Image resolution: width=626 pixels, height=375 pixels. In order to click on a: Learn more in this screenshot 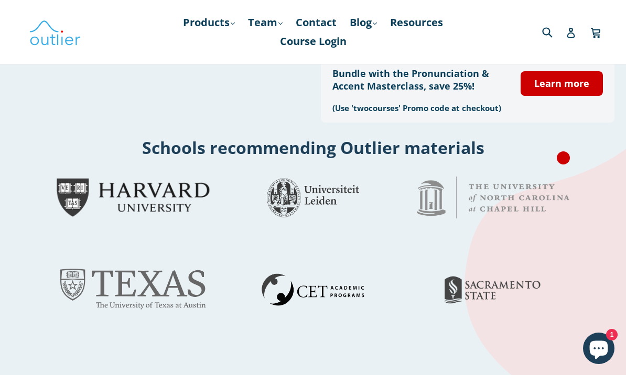, I will do `click(561, 83)`.